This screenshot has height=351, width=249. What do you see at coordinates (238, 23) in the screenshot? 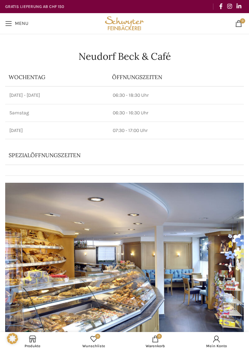
I see `a: 0` at bounding box center [238, 23].